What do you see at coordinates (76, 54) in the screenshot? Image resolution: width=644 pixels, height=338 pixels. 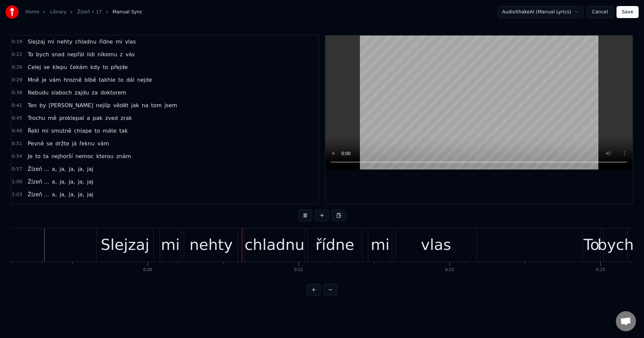 I see `span: nepřál` at bounding box center [76, 54].